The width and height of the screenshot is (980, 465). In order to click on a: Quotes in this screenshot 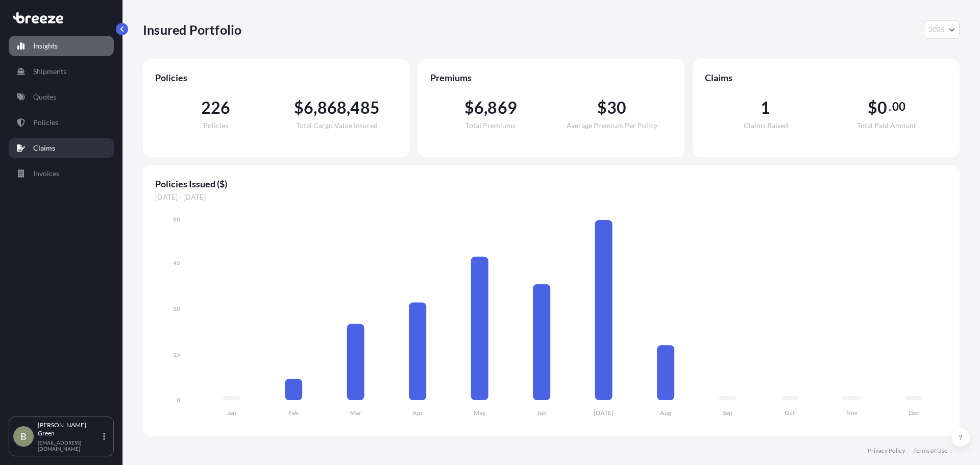, I will do `click(61, 97)`.